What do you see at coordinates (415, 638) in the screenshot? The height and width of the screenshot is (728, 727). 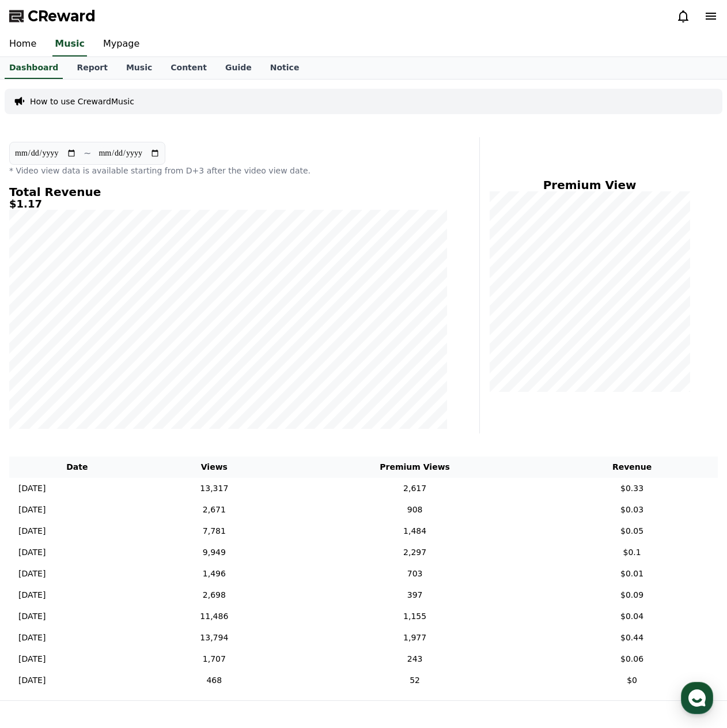 I see `td: 1,977` at bounding box center [415, 638].